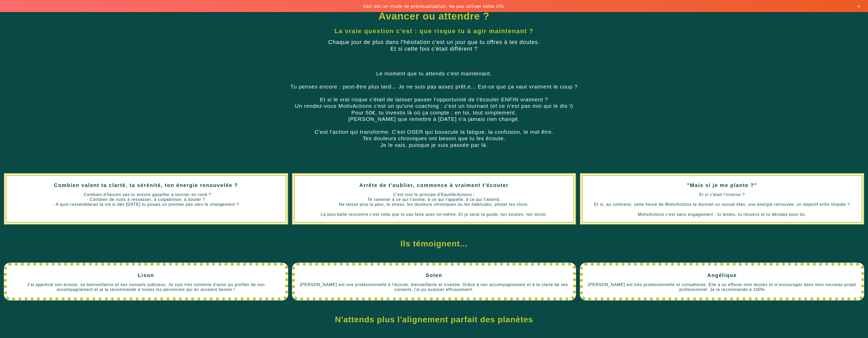  Describe the element at coordinates (146, 200) in the screenshot. I see `text: - Combien d'heures vas-tu encore gaspiller à tourner en rond ? - Combien de nuits à ressasser, à ...` at that location.